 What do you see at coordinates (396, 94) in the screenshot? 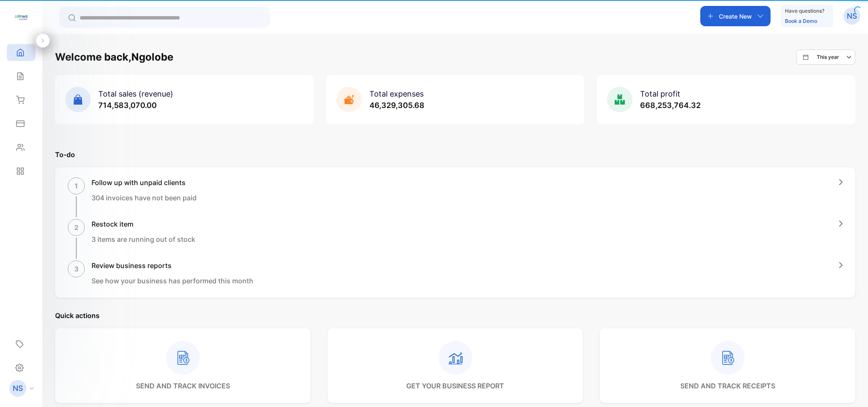
I see `span: Total expenses` at bounding box center [396, 94].